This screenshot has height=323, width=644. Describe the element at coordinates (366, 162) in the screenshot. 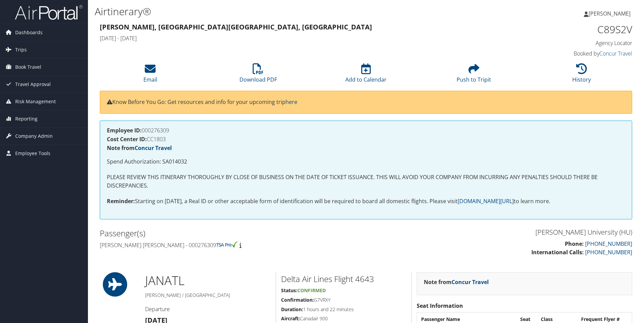

I see `p: Spend Authorization: SA014032` at that location.